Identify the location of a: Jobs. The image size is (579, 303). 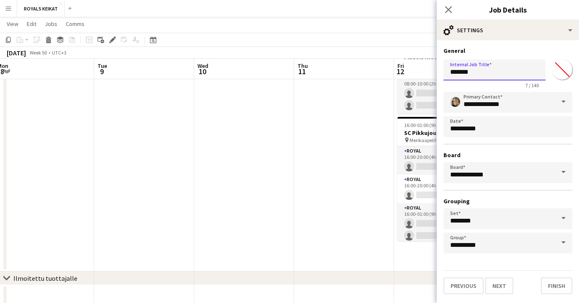
(51, 24).